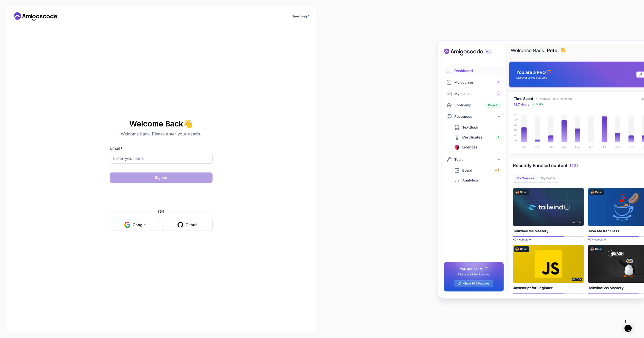  I want to click on a: Home link, so click(35, 16).